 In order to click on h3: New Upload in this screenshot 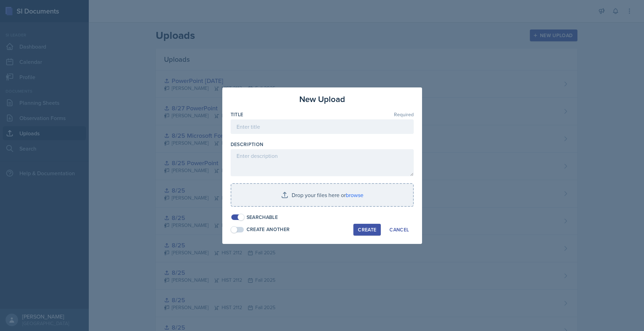, I will do `click(323, 99)`.